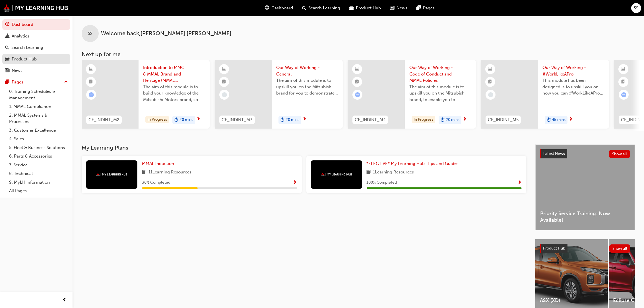 This screenshot has height=308, width=644. I want to click on a: CF_INDINT_M2Introduction to MMC & MMAL Brand and Heritage (MMAL Induction)The aim of this module ..., so click(145, 94).